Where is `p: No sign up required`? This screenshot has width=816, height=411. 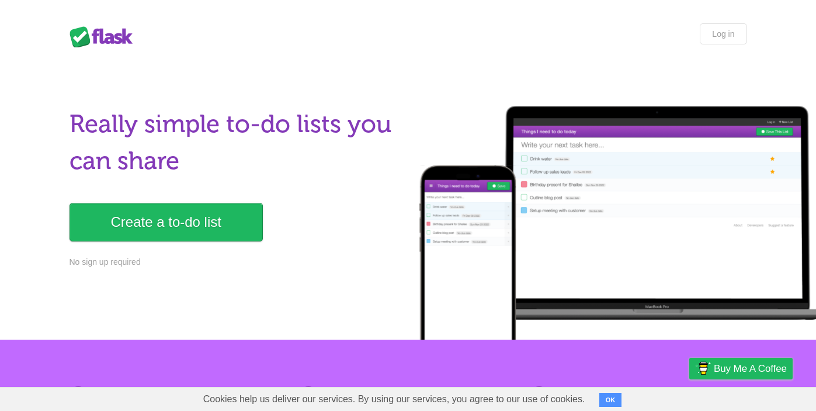 p: No sign up required is located at coordinates (235, 262).